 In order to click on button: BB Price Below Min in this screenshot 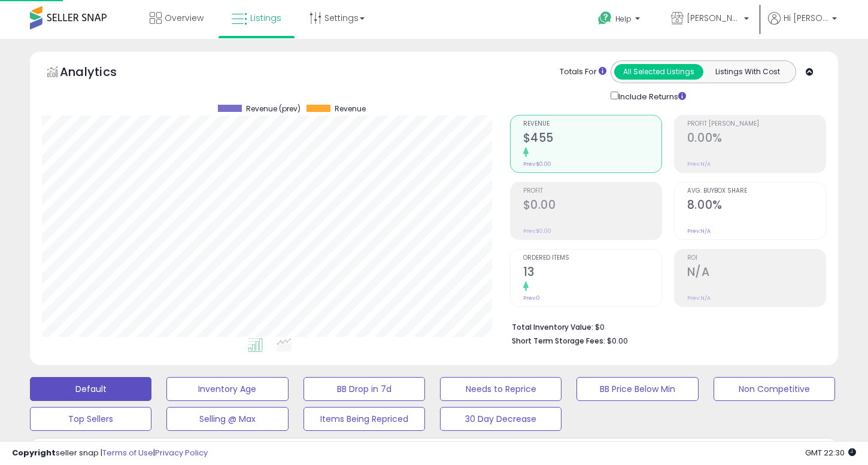, I will do `click(637, 389)`.